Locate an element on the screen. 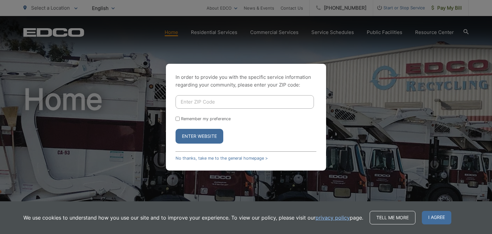 This screenshot has height=234, width=492. a: Tell me more is located at coordinates (392, 217).